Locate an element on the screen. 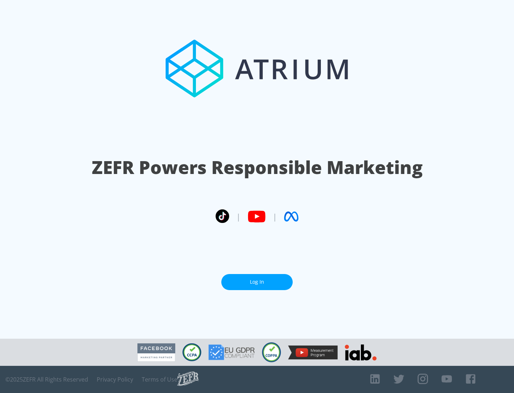 This screenshot has height=393, width=514. a: Terms of Use is located at coordinates (160, 379).